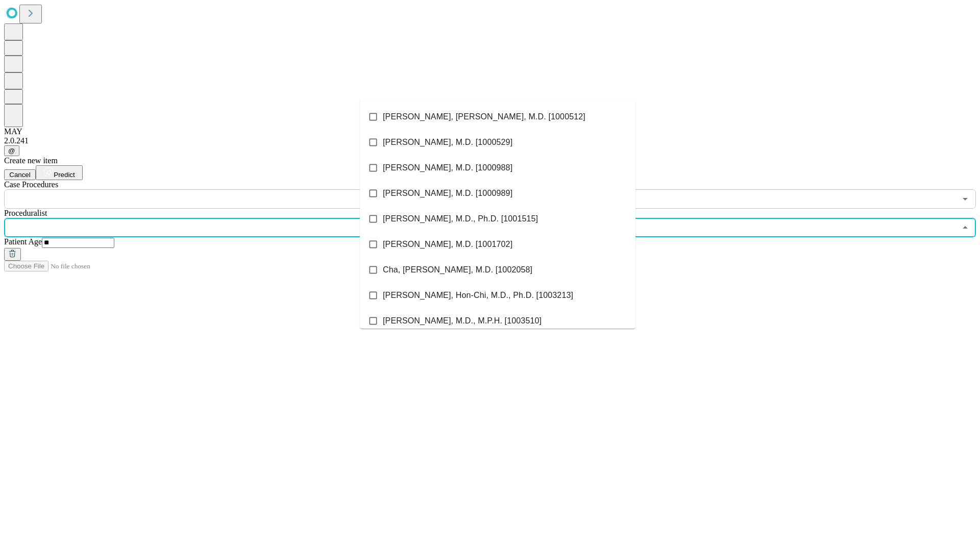  Describe the element at coordinates (26, 212) in the screenshot. I see `span: Proceduralist` at that location.